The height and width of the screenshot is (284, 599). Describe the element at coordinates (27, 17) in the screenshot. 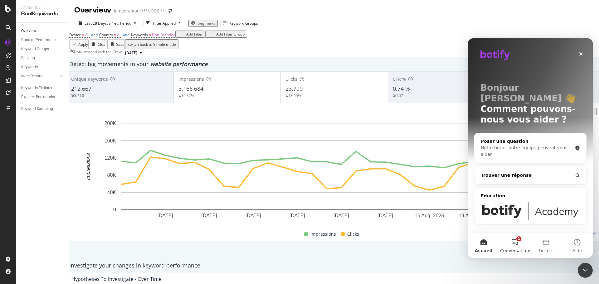

I see `img: logo` at that location.